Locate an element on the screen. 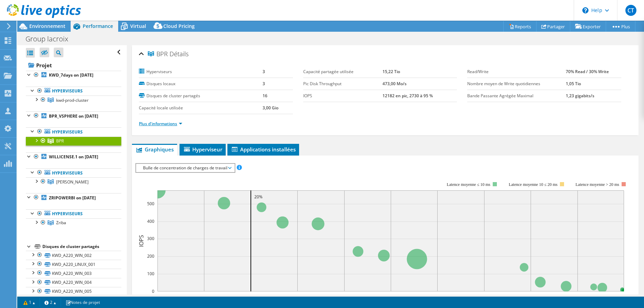 The image size is (644, 308). a: KWD_A220_WIN_003 is located at coordinates (74, 272).